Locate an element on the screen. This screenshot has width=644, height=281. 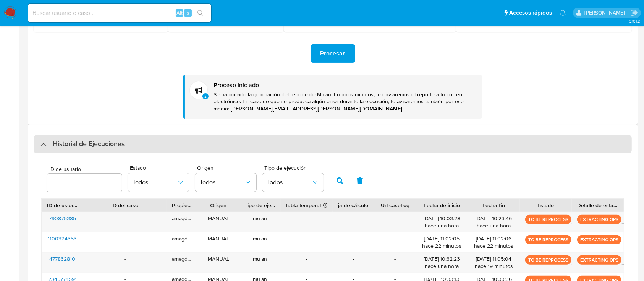
a: Salir is located at coordinates (634, 13).